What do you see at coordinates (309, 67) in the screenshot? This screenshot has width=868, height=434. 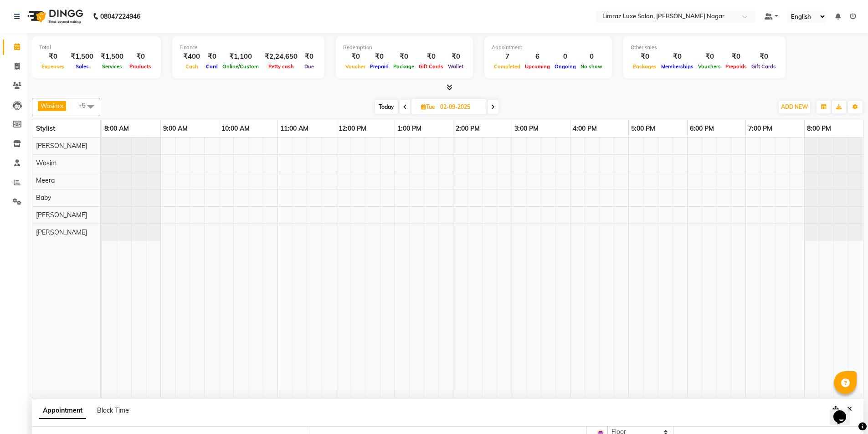 I see `span: Due` at bounding box center [309, 67].